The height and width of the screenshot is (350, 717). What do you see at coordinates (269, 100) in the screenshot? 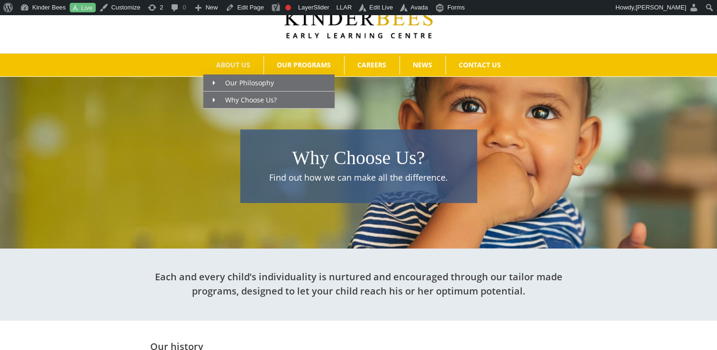
I see `a: Why Choose Us?` at bounding box center [269, 100].